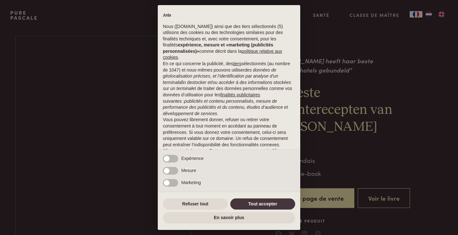 The image size is (458, 235). Describe the element at coordinates (189, 171) in the screenshot. I see `span: Mesure` at that location.